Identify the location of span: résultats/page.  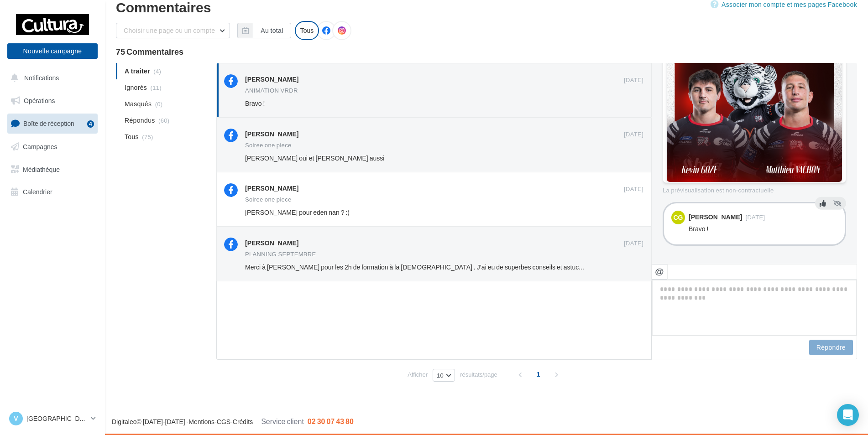
(479, 374).